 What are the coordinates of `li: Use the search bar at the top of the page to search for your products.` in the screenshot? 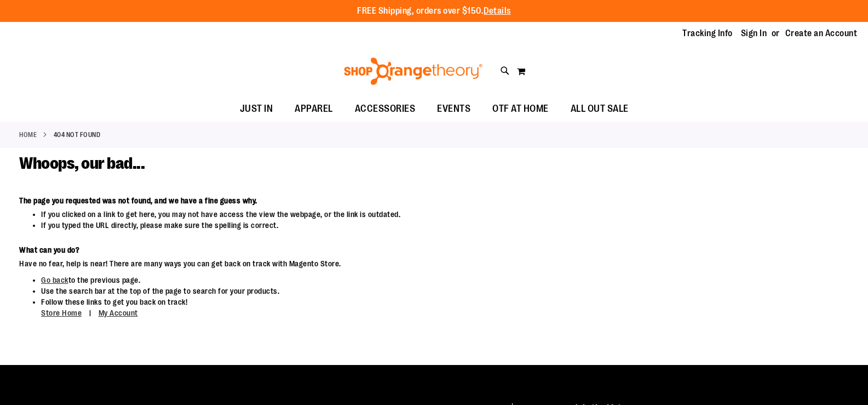 It's located at (358, 291).